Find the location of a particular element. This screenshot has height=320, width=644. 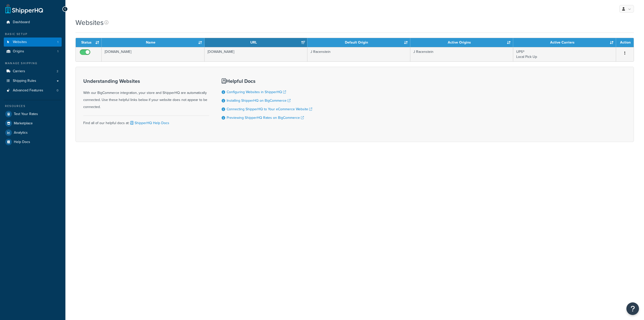

th: Action is located at coordinates (625, 43).